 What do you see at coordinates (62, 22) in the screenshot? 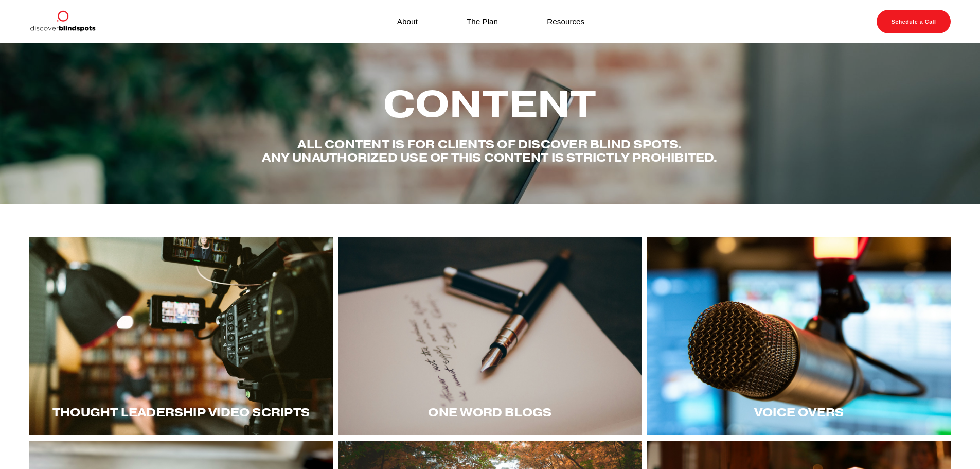
I see `img: Discover Blind Spots` at bounding box center [62, 22].